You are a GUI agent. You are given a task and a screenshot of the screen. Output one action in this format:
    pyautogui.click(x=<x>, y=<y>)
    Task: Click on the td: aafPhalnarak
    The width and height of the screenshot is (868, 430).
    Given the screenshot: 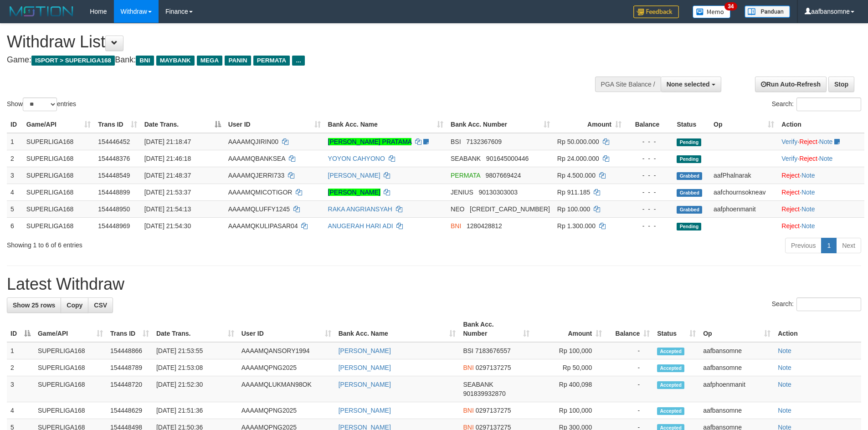 What is the action you would take?
    pyautogui.click(x=744, y=175)
    